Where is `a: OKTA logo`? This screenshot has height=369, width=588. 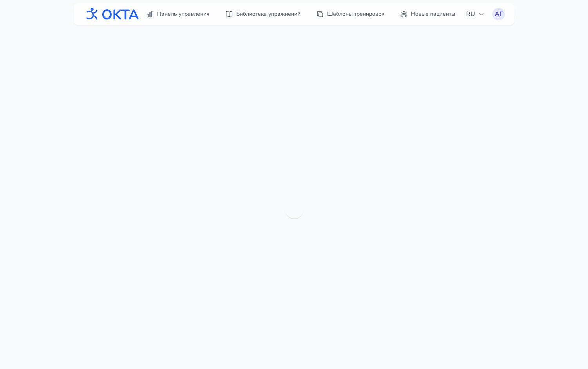 a: OKTA logo is located at coordinates (111, 14).